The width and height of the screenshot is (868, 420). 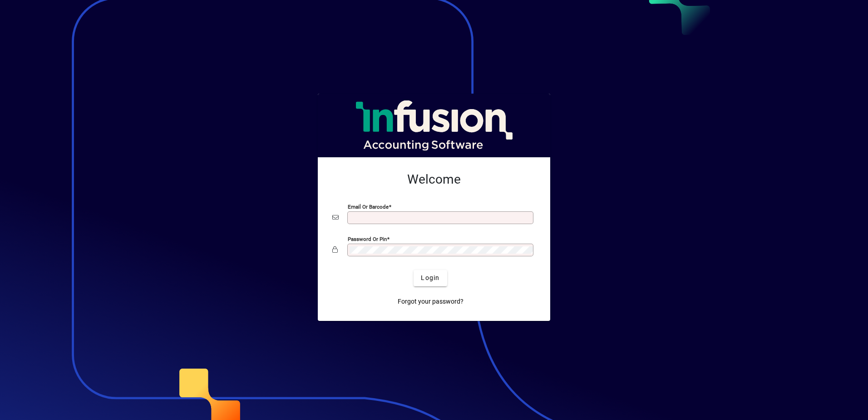 What do you see at coordinates (430, 277) in the screenshot?
I see `span: Login` at bounding box center [430, 277].